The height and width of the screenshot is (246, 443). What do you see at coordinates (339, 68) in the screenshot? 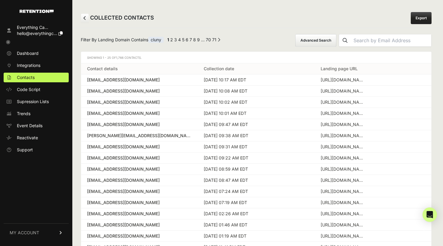
I see `a: Landing page URL` at bounding box center [339, 68].